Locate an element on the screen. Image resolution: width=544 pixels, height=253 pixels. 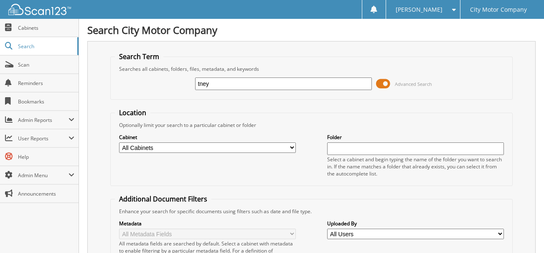
span: Help is located at coordinates (46, 156).